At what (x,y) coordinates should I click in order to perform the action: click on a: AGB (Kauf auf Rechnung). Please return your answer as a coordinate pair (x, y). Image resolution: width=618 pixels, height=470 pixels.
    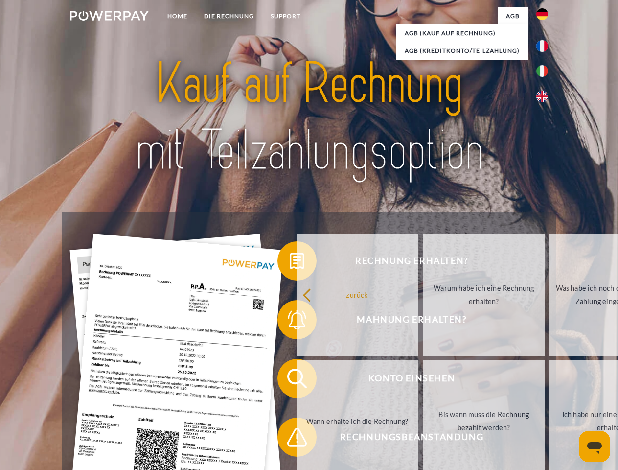
    Looking at the image, I should click on (462, 33).